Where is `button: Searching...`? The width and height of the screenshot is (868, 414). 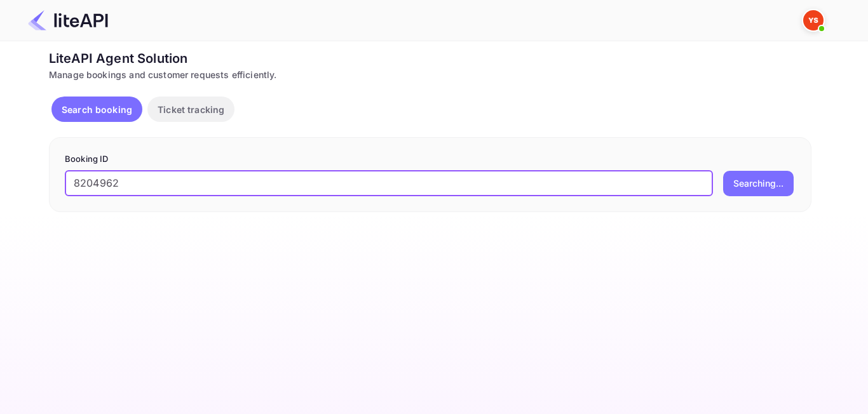
button: Searching... is located at coordinates (758, 183).